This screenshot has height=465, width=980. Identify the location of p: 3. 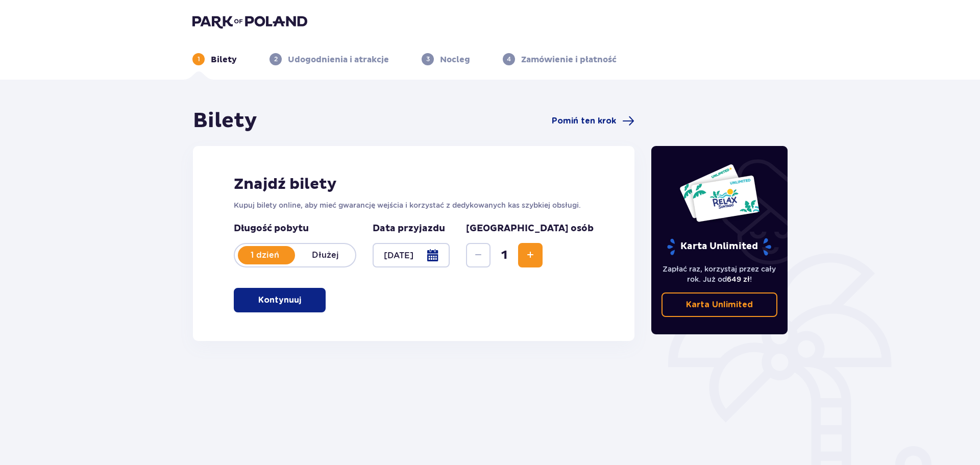
(428, 59).